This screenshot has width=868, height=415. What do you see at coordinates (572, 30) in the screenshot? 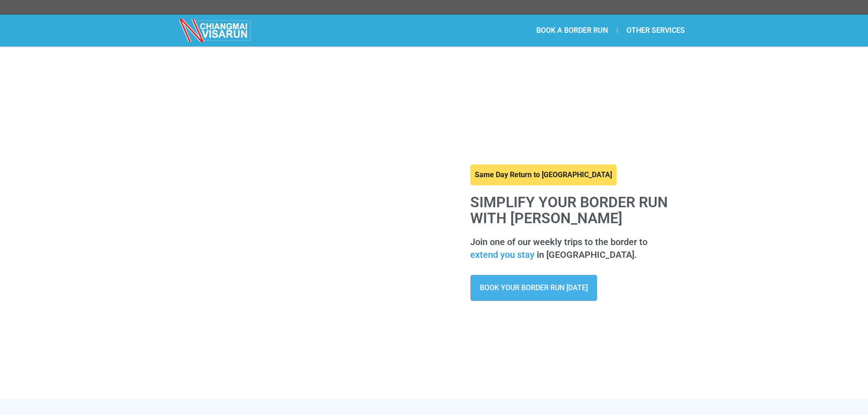
I see `a: BOOK A BORDER RUN` at bounding box center [572, 30].